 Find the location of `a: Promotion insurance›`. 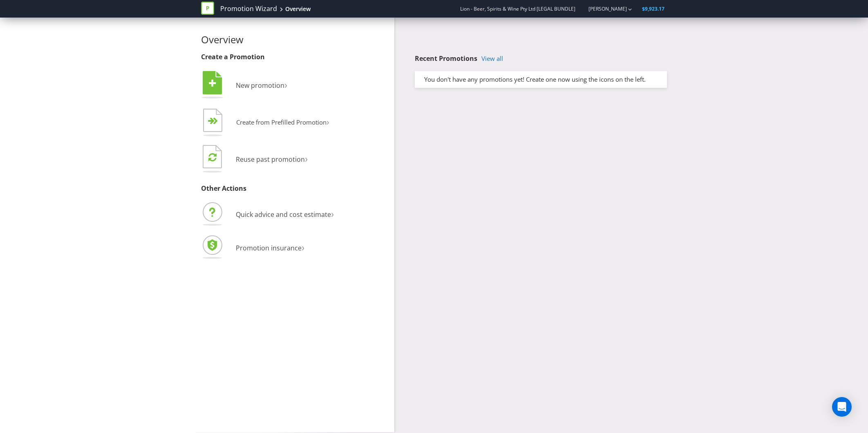

a: Promotion insurance› is located at coordinates (252, 248).